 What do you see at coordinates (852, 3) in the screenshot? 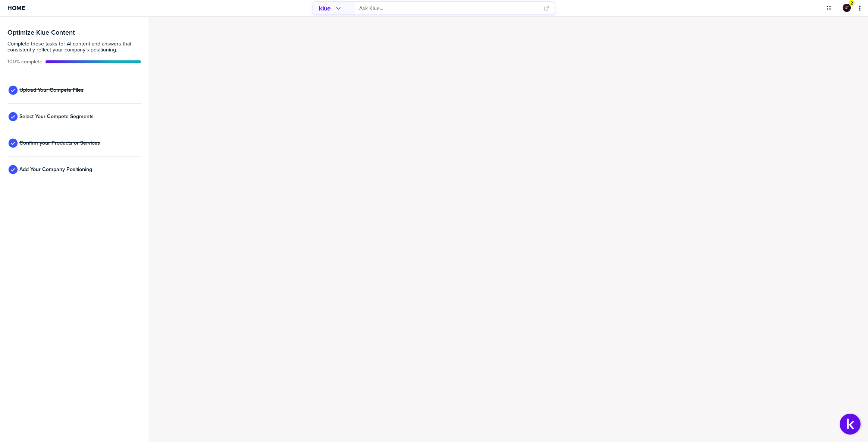
I see `span: 2` at bounding box center [852, 3].